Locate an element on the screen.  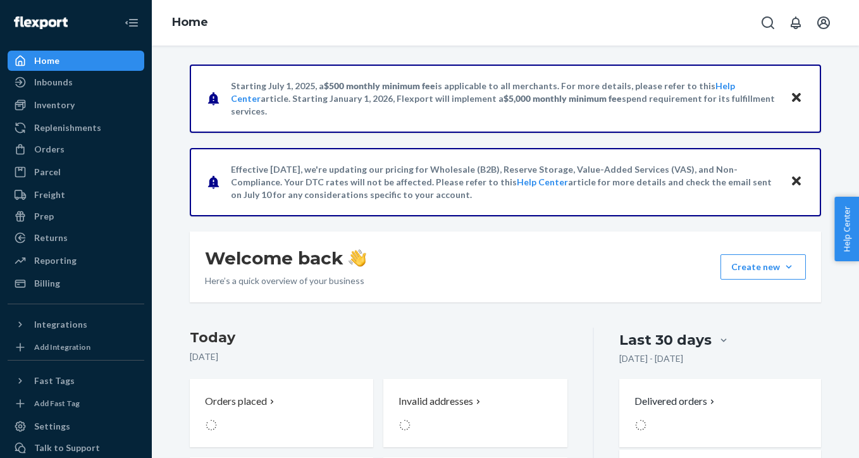
p: Delivered orders is located at coordinates (676, 401).